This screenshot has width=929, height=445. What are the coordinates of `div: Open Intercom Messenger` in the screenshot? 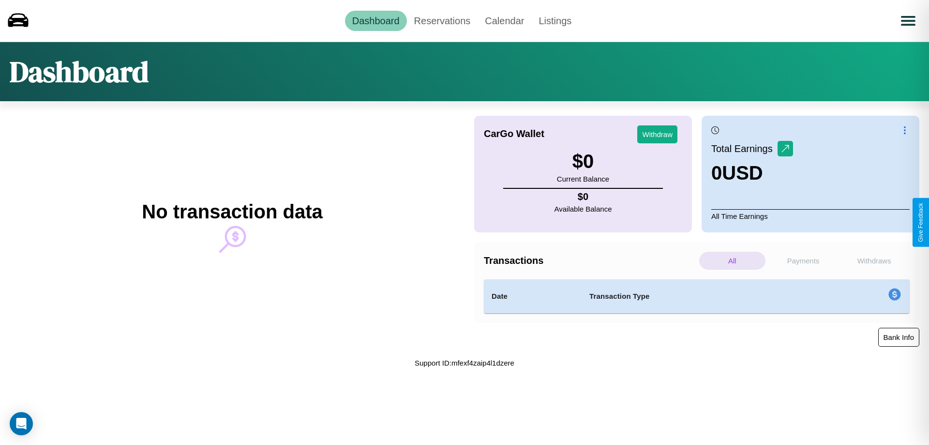 It's located at (21, 423).